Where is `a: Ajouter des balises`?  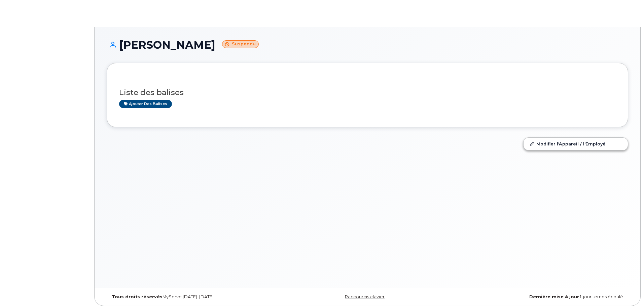 a: Ajouter des balises is located at coordinates (145, 104).